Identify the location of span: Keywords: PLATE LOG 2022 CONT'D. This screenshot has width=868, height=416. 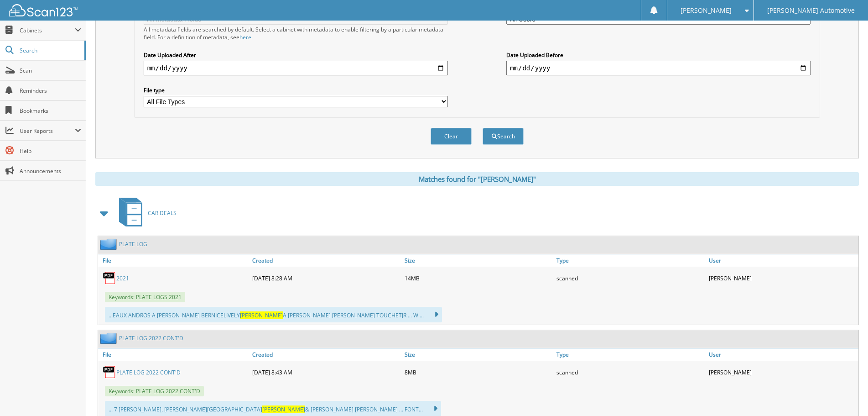
(154, 391).